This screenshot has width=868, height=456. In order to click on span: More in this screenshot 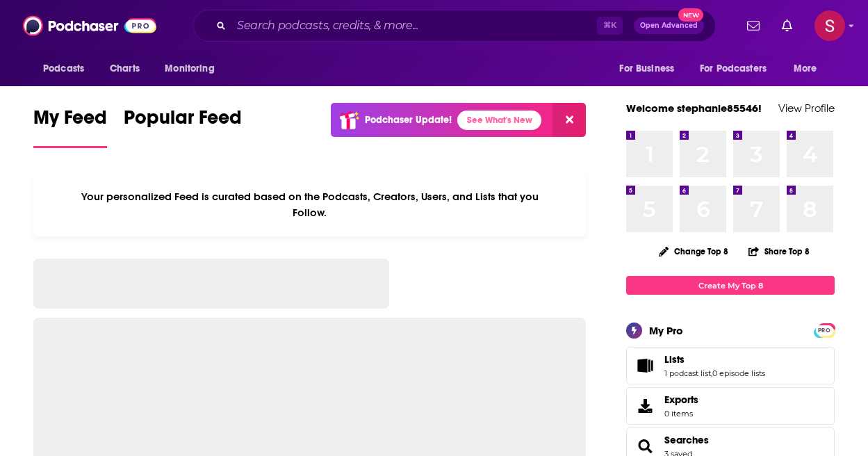, I will do `click(805, 69)`.